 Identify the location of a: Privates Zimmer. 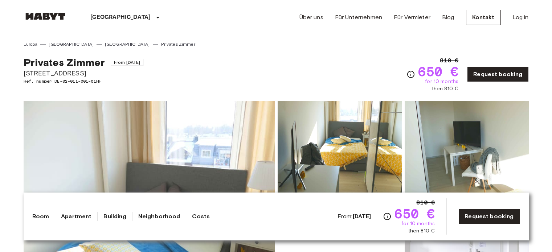
(178, 44).